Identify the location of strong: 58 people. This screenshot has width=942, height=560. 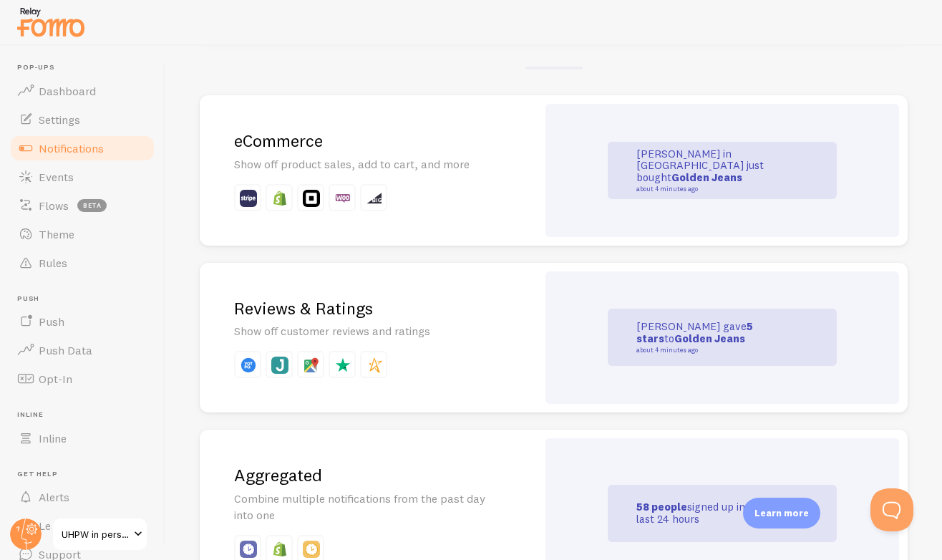
(662, 506).